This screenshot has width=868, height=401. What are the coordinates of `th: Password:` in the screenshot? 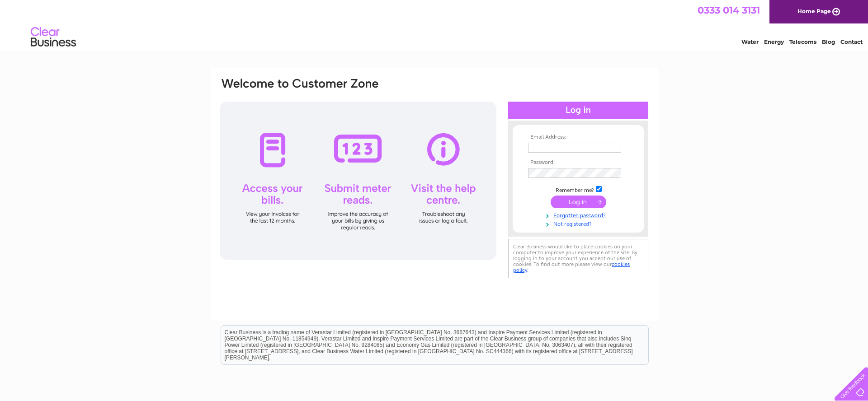 It's located at (578, 163).